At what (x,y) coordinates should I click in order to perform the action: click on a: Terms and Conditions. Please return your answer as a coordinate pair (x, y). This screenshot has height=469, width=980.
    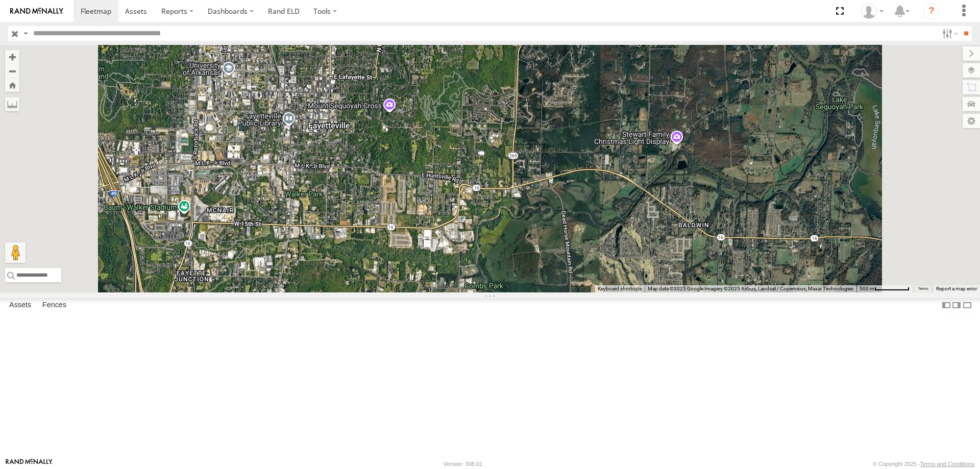
    Looking at the image, I should click on (948, 464).